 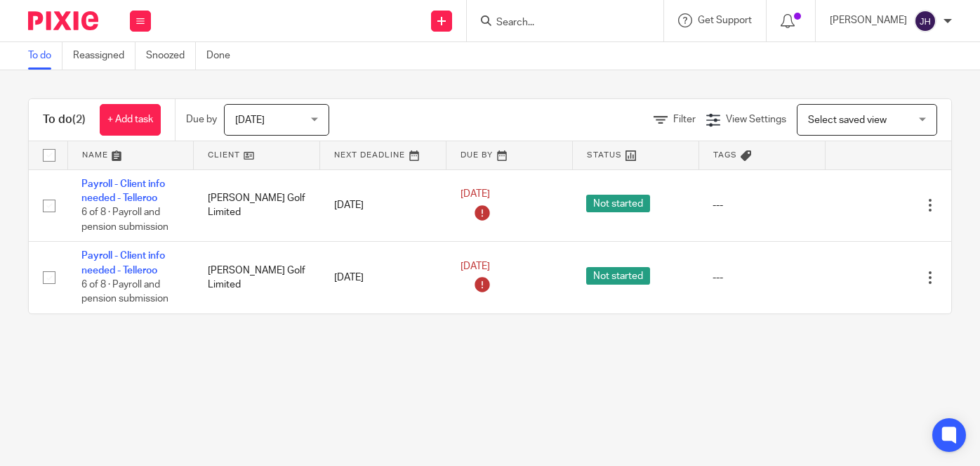 What do you see at coordinates (724, 21) in the screenshot?
I see `span: Get Support` at bounding box center [724, 21].